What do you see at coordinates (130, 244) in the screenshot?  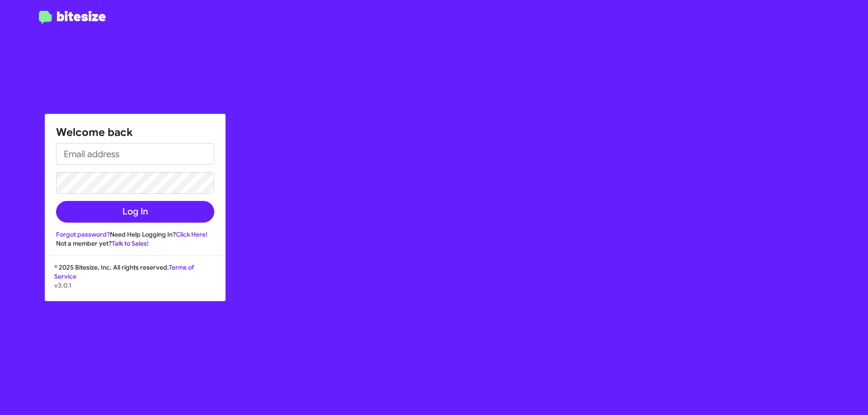 I see `a: Talk to Sales!` at bounding box center [130, 244].